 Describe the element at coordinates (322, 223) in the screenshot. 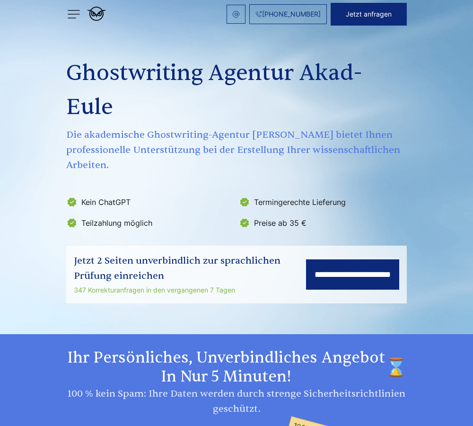

I see `li: Preise ab 35 €` at that location.